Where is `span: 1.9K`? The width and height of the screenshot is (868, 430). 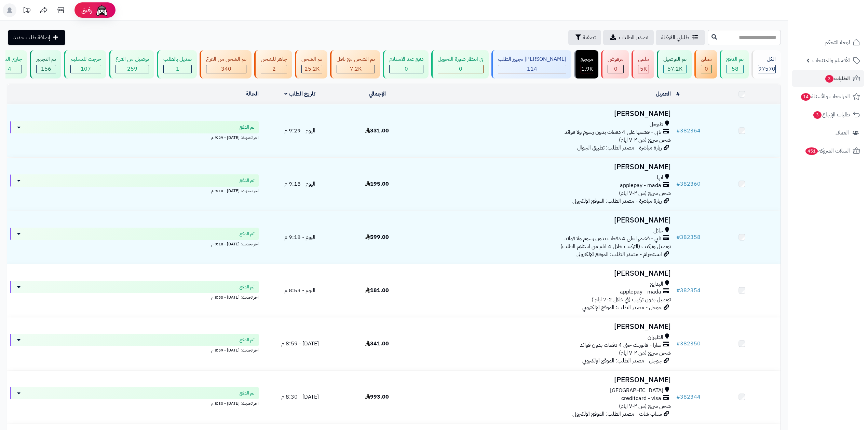 span: 1.9K is located at coordinates (587, 69).